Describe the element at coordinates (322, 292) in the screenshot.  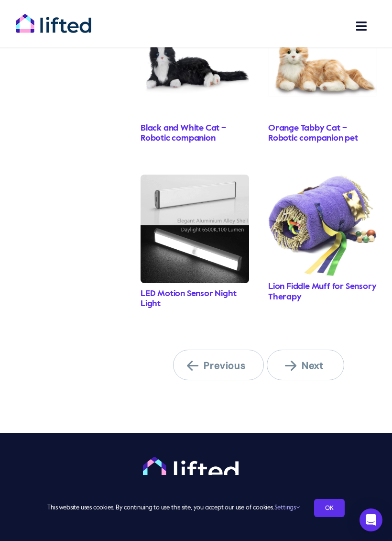
I see `a: Lion Fiddle Muff for Sensory Therapy` at that location.